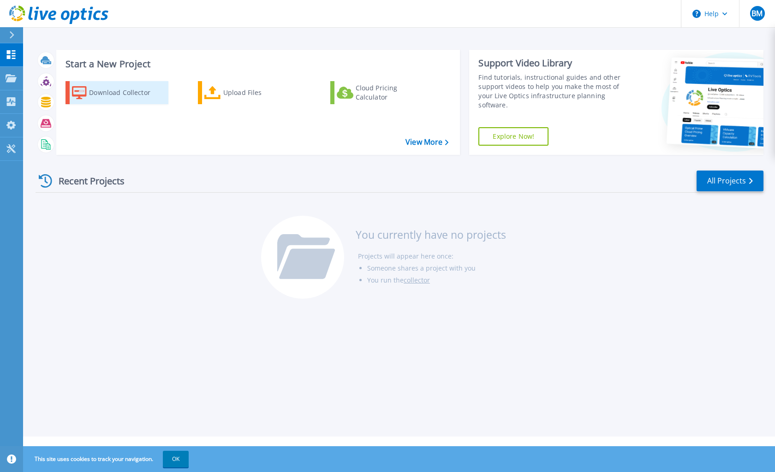 This screenshot has height=472, width=775. Describe the element at coordinates (392, 93) in the screenshot. I see `div: Cloud Pricing Calculator` at that location.